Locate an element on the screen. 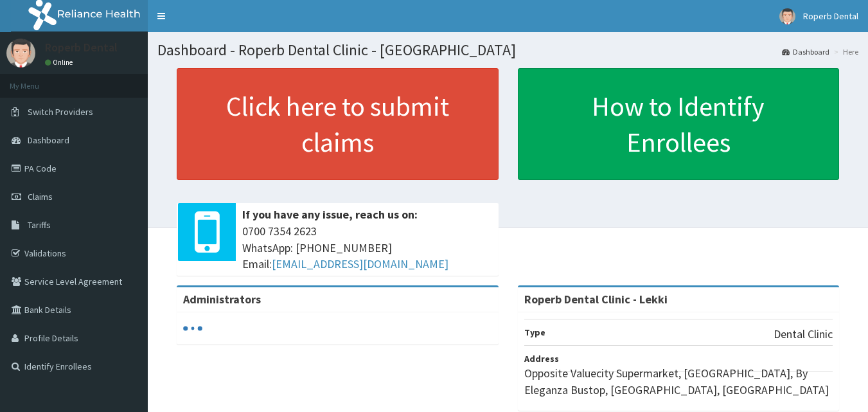  p: Dental Clinic is located at coordinates (804, 334).